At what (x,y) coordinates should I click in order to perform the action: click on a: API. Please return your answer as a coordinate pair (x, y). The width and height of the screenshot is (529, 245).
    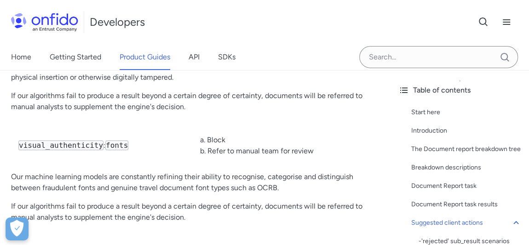
    Looking at the image, I should click on (194, 57).